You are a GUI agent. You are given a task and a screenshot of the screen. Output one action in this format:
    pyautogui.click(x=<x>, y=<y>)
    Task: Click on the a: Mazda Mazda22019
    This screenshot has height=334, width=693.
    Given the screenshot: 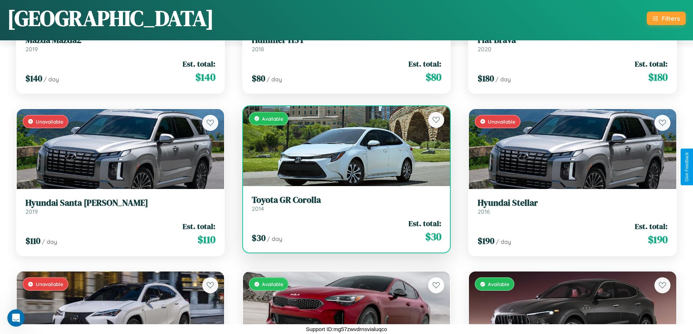 What is the action you would take?
    pyautogui.click(x=120, y=44)
    